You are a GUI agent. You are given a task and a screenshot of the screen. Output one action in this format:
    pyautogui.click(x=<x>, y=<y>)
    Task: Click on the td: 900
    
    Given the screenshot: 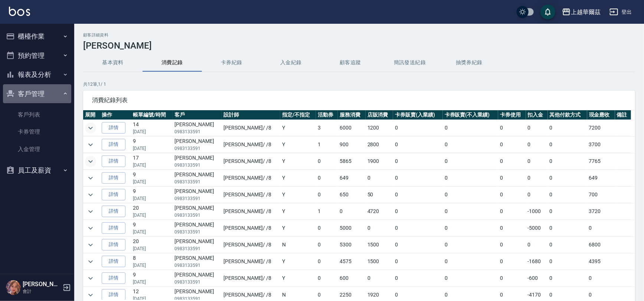 What is the action you would take?
    pyautogui.click(x=351, y=145)
    